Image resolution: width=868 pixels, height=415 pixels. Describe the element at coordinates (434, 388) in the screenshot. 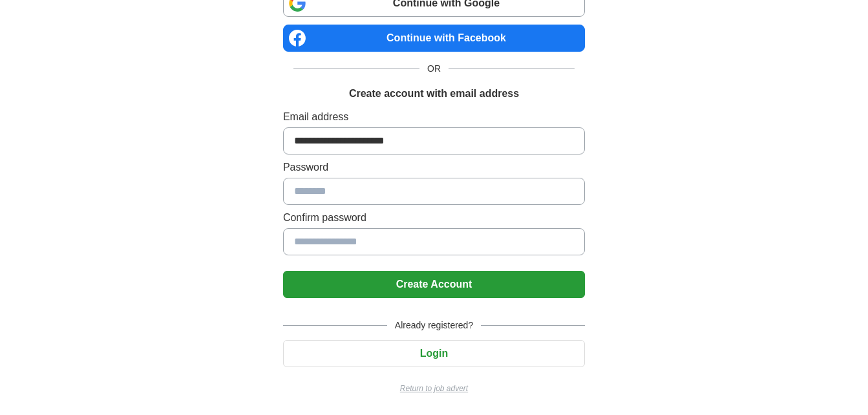

I see `p: Return to job advert` at that location.